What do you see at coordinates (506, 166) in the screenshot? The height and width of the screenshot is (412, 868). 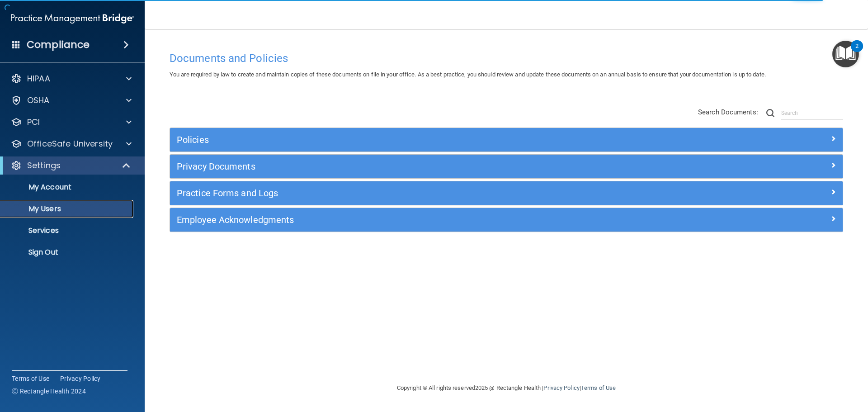 I see `a: Privacy Documents` at bounding box center [506, 166].